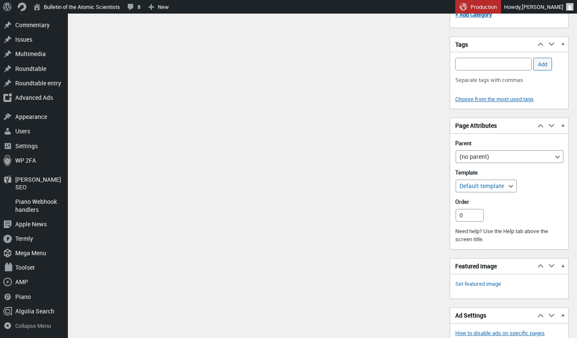  I want to click on label: Parent, so click(464, 143).